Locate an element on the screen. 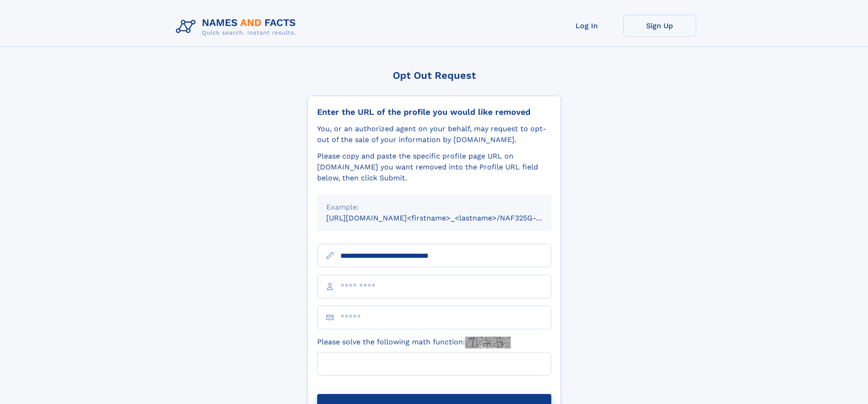 This screenshot has width=868, height=404. a: Log In is located at coordinates (587, 25).